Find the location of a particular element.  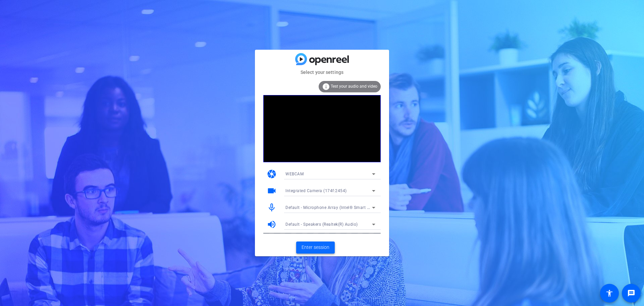

span: WEBCAM is located at coordinates (294, 174).